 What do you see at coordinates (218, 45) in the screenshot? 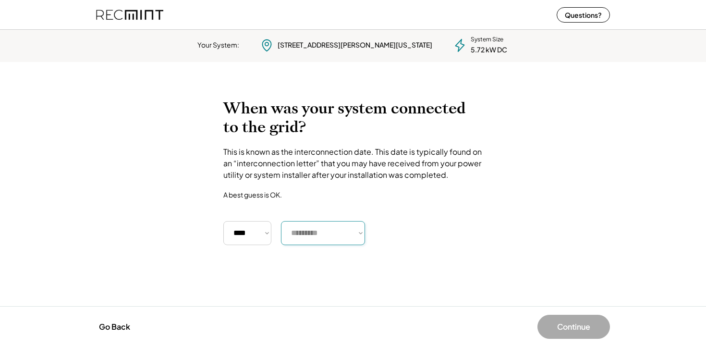
I see `div: Your System:` at bounding box center [218, 45].